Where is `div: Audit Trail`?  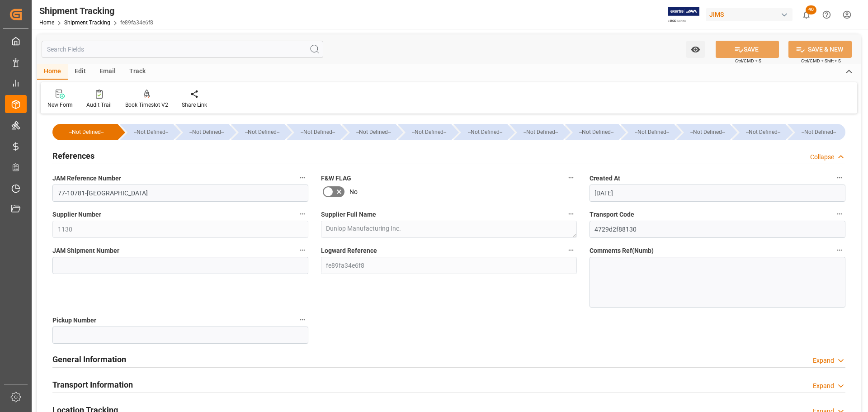 div: Audit Trail is located at coordinates (99, 105).